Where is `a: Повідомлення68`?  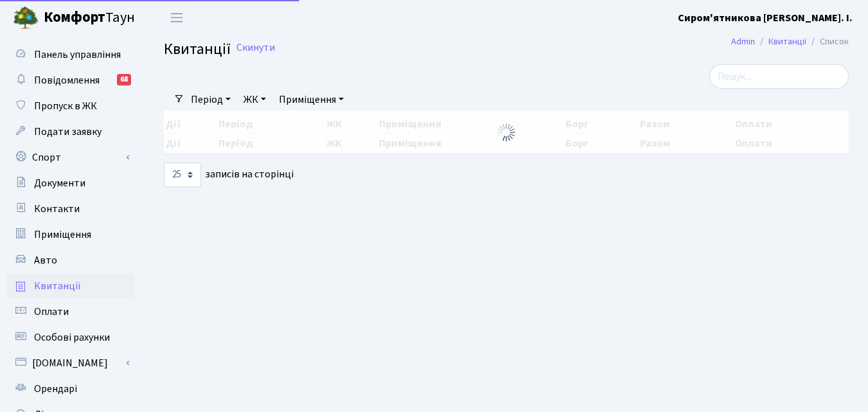
a: Повідомлення68 is located at coordinates (70, 80).